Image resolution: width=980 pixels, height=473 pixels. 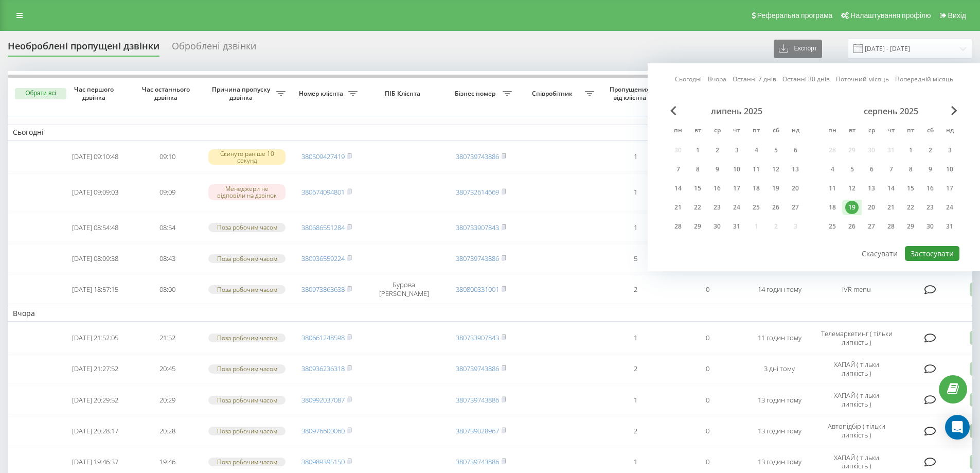 What do you see at coordinates (798, 49) in the screenshot?
I see `button: Експорт` at bounding box center [798, 49].